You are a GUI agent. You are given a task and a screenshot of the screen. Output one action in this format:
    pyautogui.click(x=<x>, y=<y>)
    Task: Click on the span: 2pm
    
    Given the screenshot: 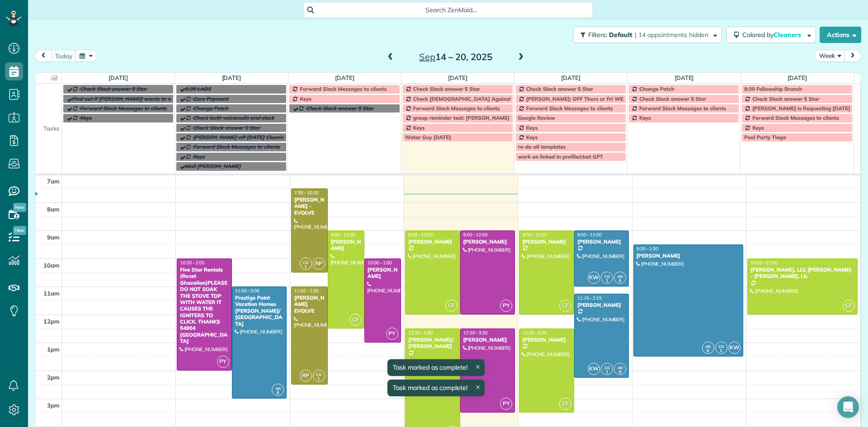 What is the action you would take?
    pyautogui.click(x=54, y=377)
    